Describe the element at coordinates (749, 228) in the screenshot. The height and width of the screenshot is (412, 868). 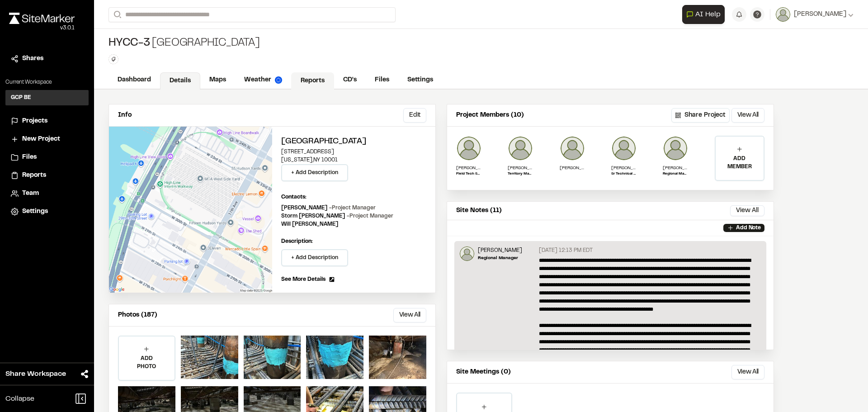
I see `p: Add Note` at that location.